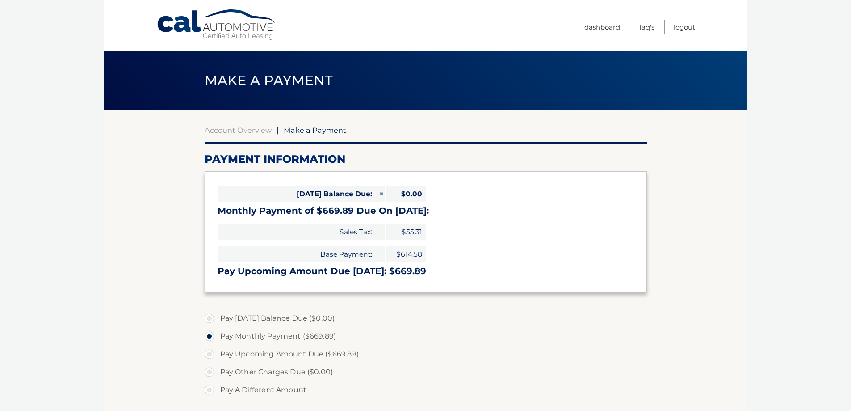  Describe the element at coordinates (217, 25) in the screenshot. I see `a: Cal Automotive` at that location.